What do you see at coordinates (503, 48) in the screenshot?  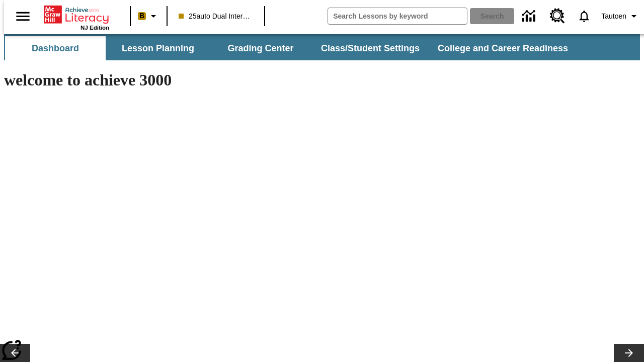 I see `button: College and Career Readiness` at bounding box center [503, 48].